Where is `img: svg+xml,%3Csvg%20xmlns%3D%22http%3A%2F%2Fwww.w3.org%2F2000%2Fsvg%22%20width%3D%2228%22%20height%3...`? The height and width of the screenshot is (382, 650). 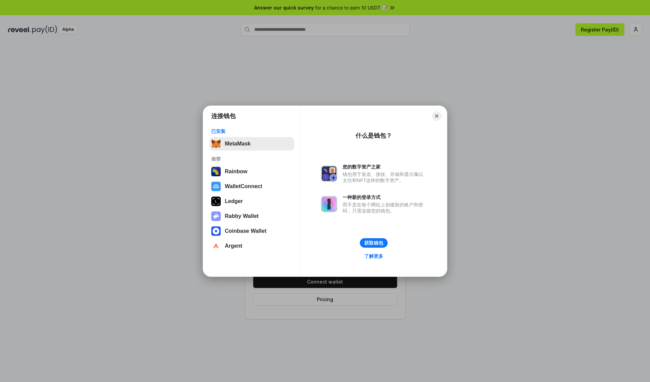 img: svg+xml,%3Csvg%20xmlns%3D%22http%3A%2F%2Fwww.w3.org%2F2000%2Fsvg%22%20width%3D%2228%22%20height%3... is located at coordinates (216, 202).